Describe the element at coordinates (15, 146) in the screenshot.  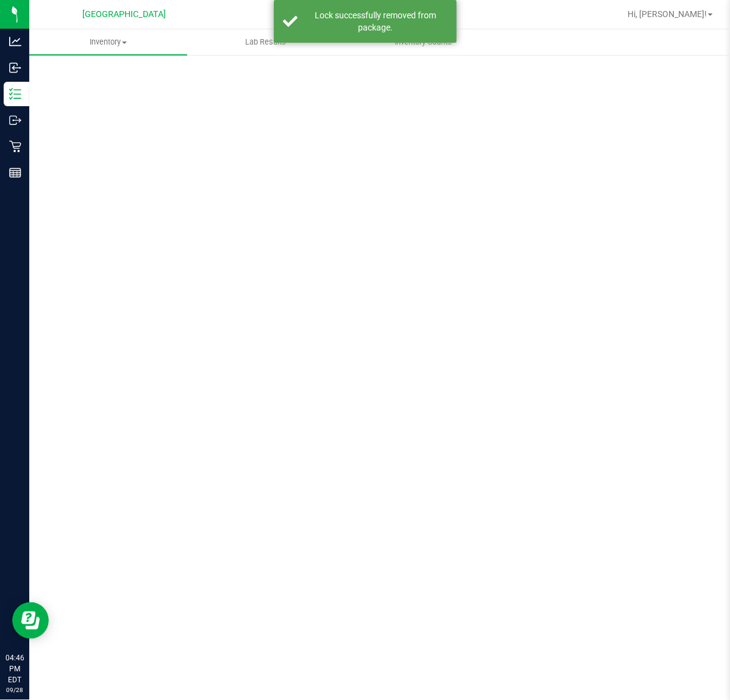
I see `inline-svg: Retail` at that location.